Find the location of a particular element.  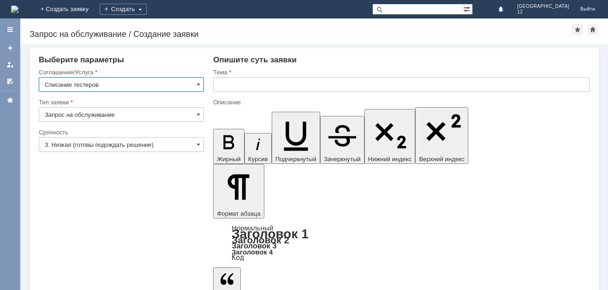

button: Зачеркнутый is located at coordinates (343, 140).